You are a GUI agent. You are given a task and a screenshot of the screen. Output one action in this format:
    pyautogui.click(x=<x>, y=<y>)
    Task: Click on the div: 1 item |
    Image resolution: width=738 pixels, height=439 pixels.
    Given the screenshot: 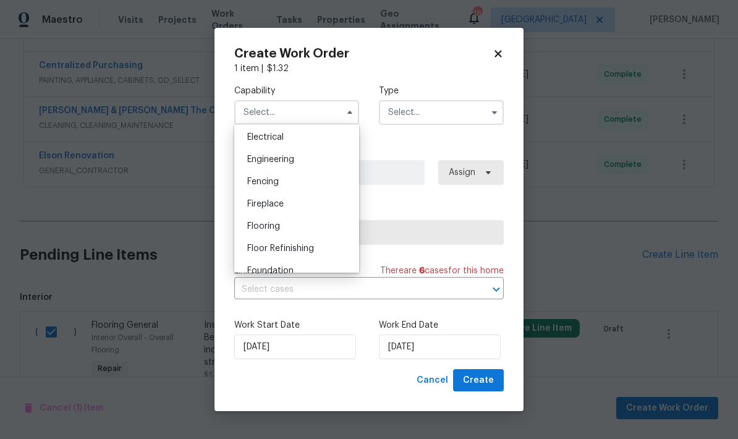 What is the action you would take?
    pyautogui.click(x=369, y=69)
    